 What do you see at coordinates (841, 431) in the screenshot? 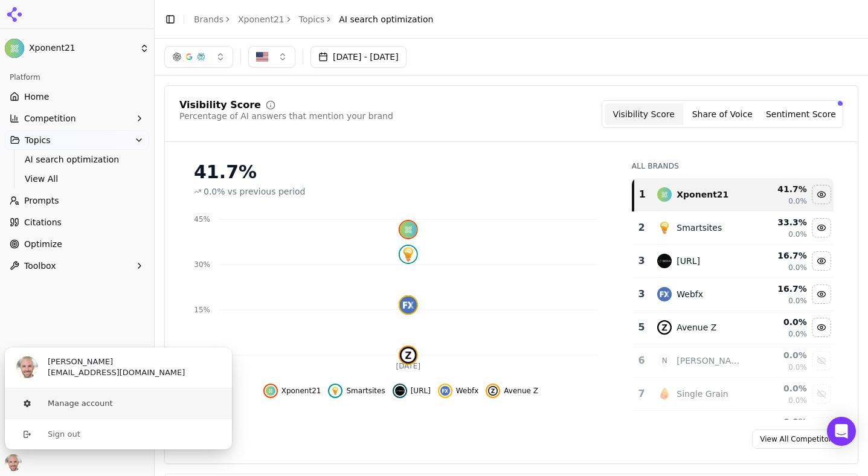
I see `div: Open Intercom Messenger` at bounding box center [841, 431].